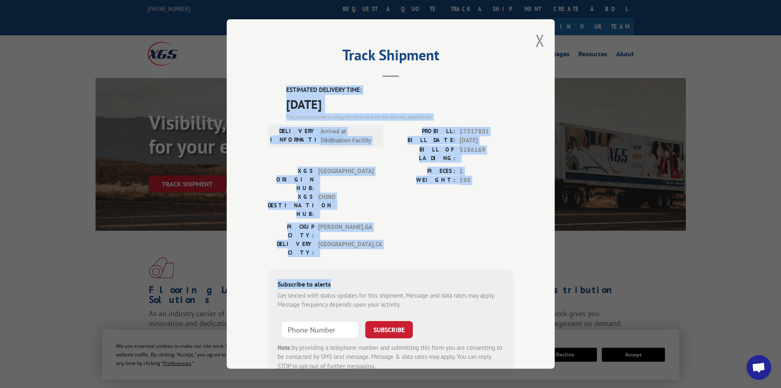 The width and height of the screenshot is (781, 388). What do you see at coordinates (423, 171) in the screenshot?
I see `label: PIECES:` at bounding box center [423, 171].